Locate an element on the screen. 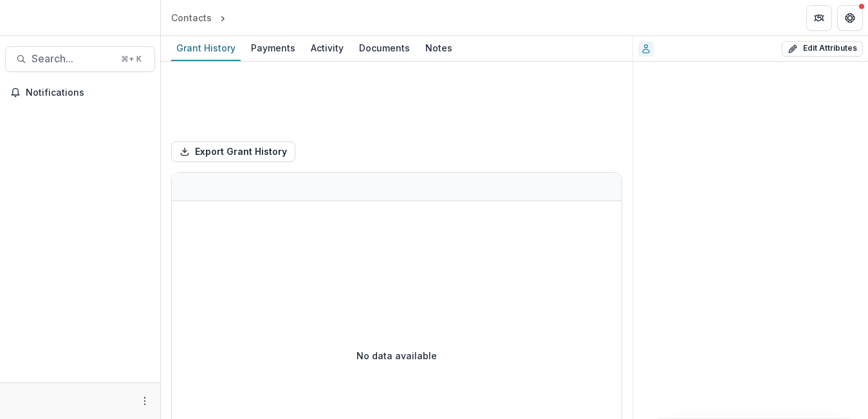 The width and height of the screenshot is (868, 419). div: Notes is located at coordinates (439, 48).